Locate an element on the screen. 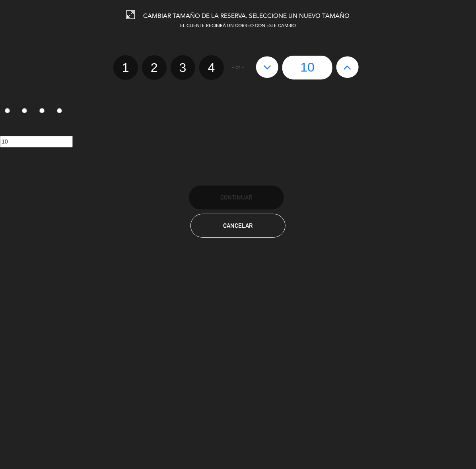 The width and height of the screenshot is (476, 469). label: 1 is located at coordinates (126, 67).